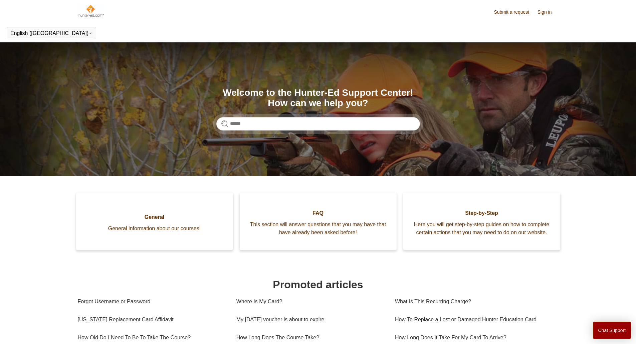 This screenshot has height=344, width=636. I want to click on span: Here you will get step-by-step guides on how to complete certain actions that you may need to do ..., so click(482, 229).